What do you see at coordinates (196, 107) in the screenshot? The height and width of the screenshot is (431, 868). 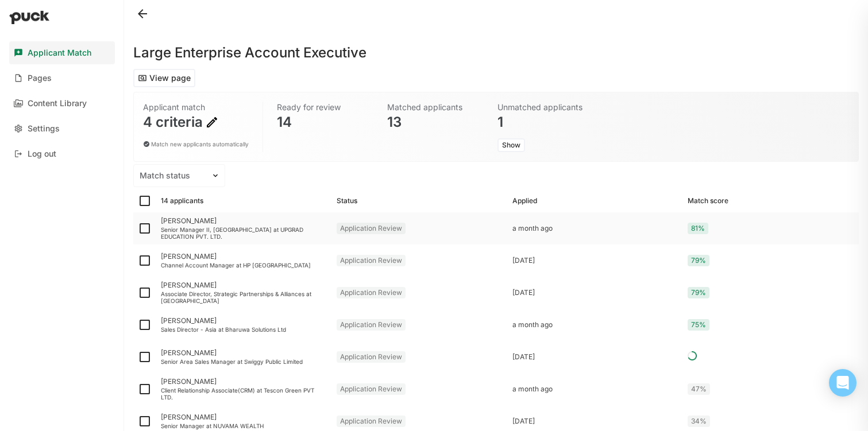 I see `div: Applicant match` at bounding box center [196, 107].